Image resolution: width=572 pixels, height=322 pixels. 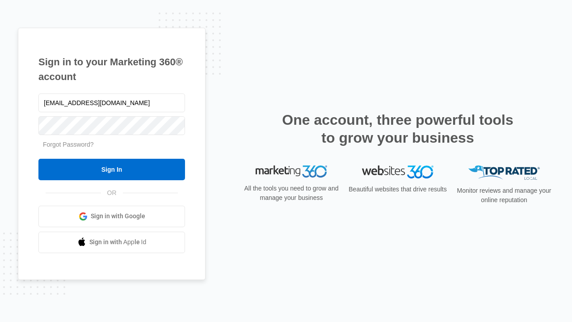 I want to click on p: Beautiful websites that drive results, so click(x=397, y=189).